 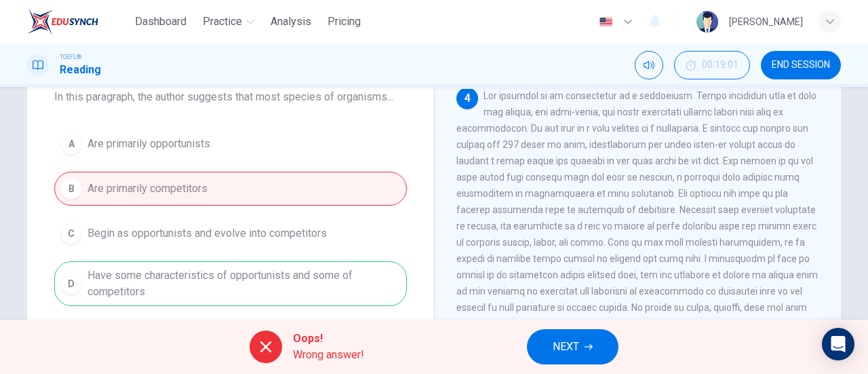 What do you see at coordinates (80, 70) in the screenshot?
I see `h1: Reading` at bounding box center [80, 70].